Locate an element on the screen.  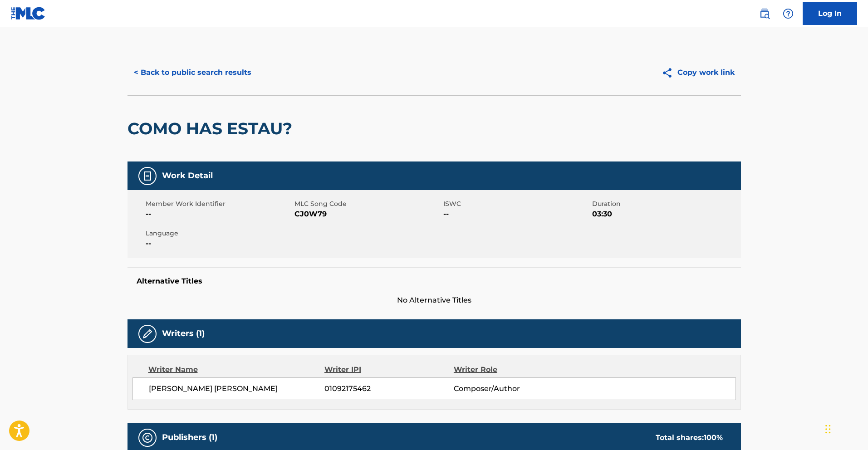
a: Public Search is located at coordinates (765, 14).